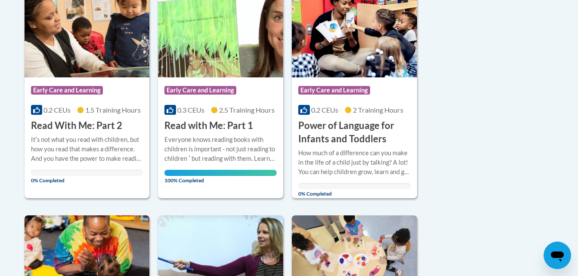 Image resolution: width=578 pixels, height=276 pixels. Describe the element at coordinates (354, 163) in the screenshot. I see `div: How much of a difference can you make in the life of a child just by talking? A lot! You can help...` at that location.